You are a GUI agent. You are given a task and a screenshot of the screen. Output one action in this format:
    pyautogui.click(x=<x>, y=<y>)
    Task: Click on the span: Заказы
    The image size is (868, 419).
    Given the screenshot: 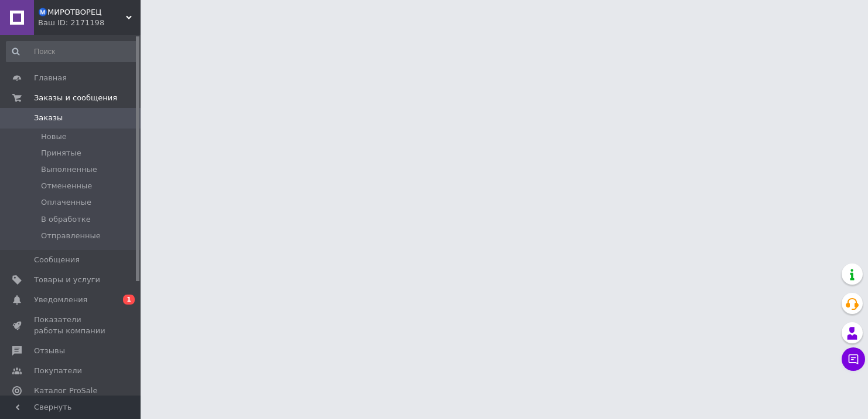 What is the action you would take?
    pyautogui.click(x=48, y=118)
    